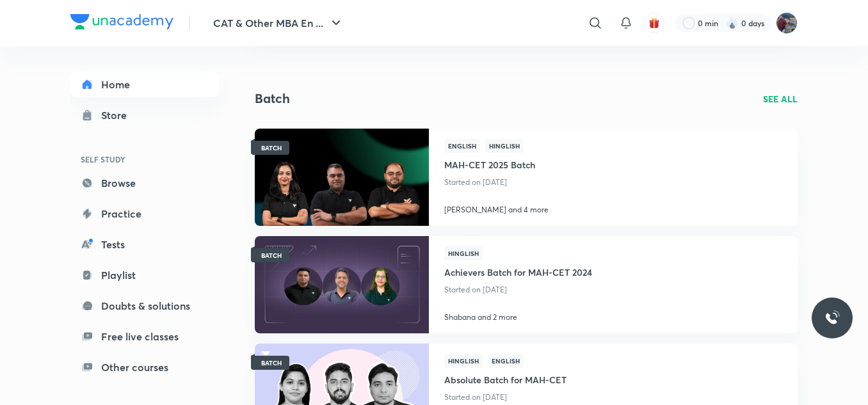 The height and width of the screenshot is (405, 868). What do you see at coordinates (518, 271) in the screenshot?
I see `a: Achievers Batch for MAH-CET 2024` at bounding box center [518, 271].